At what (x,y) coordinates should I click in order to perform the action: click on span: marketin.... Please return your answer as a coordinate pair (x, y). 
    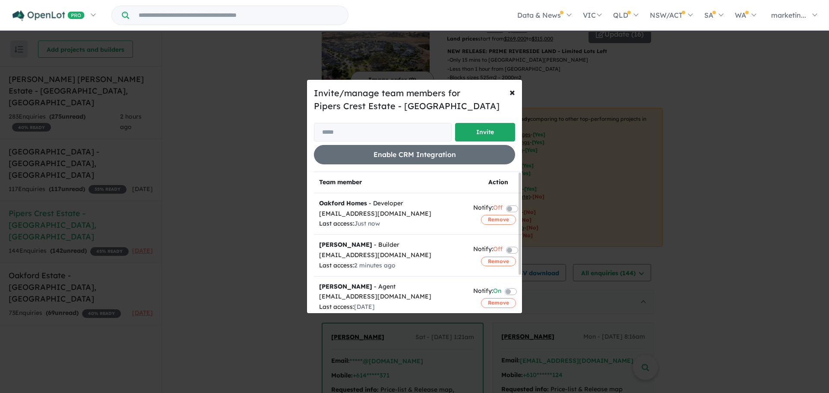
    Looking at the image, I should click on (789, 15).